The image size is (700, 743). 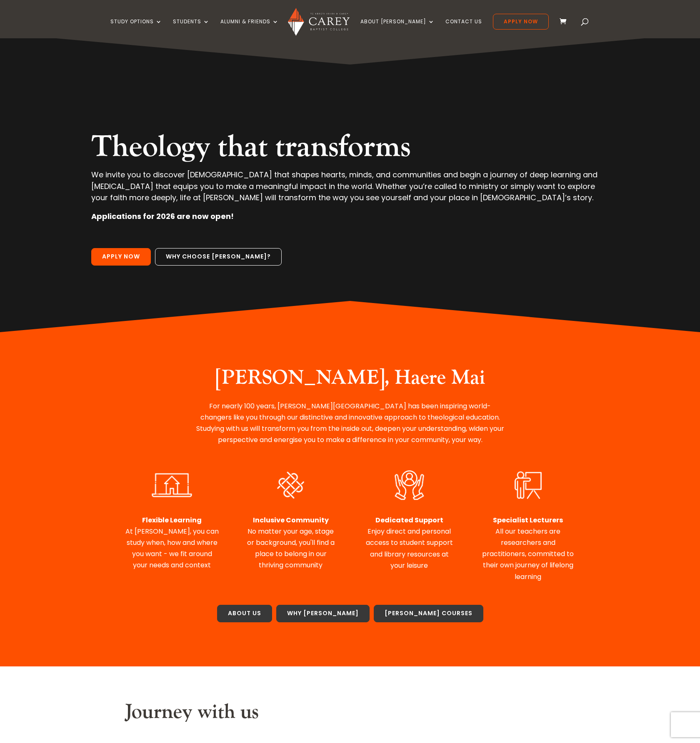 What do you see at coordinates (291, 548) in the screenshot?
I see `span: No matter your age, stage or background, you'll find a place to belong in our thriving community` at bounding box center [291, 548].